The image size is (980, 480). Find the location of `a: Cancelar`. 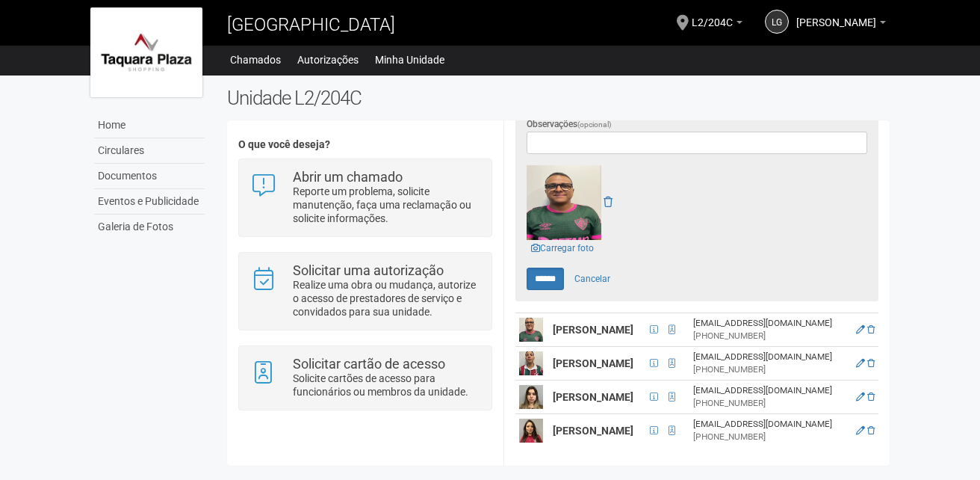

a: Cancelar is located at coordinates (592, 279).